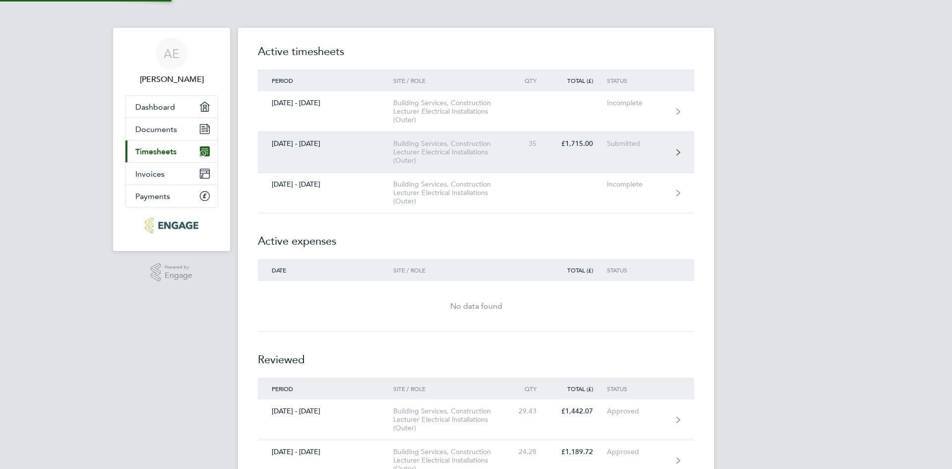 This screenshot has height=469, width=952. I want to click on a: Dashboard, so click(172, 107).